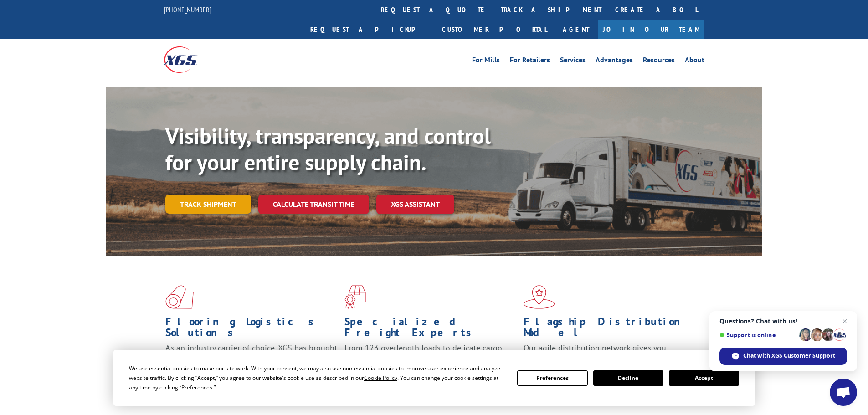  What do you see at coordinates (415, 204) in the screenshot?
I see `a: XGS ASSISTANT` at bounding box center [415, 204].